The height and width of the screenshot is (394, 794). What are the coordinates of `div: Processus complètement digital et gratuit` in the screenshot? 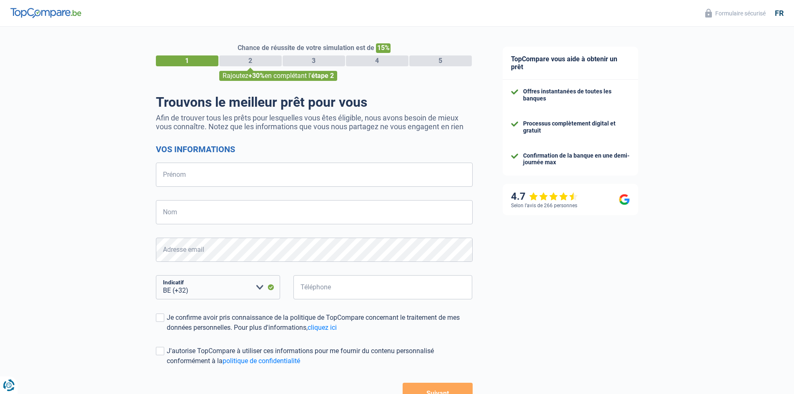 It's located at (576, 127).